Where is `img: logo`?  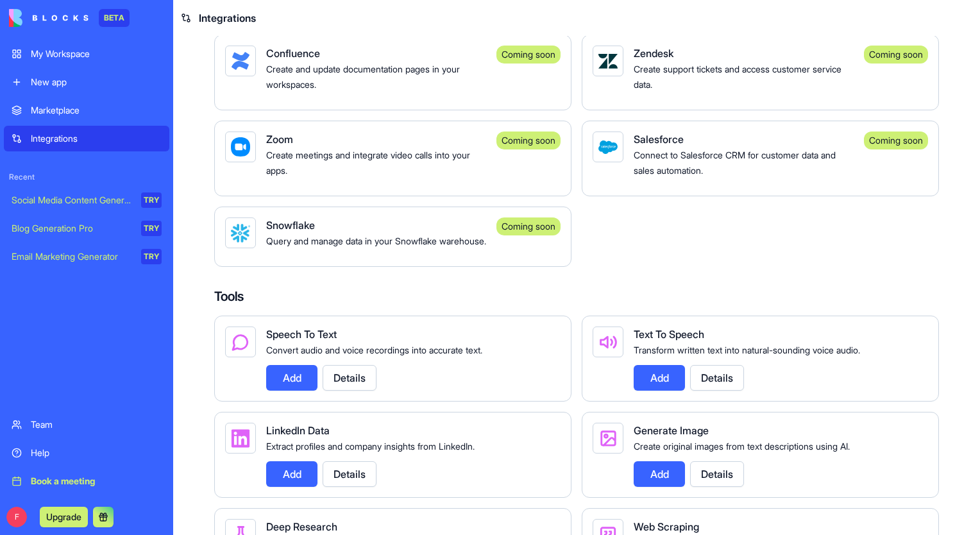
img: logo is located at coordinates (49, 18).